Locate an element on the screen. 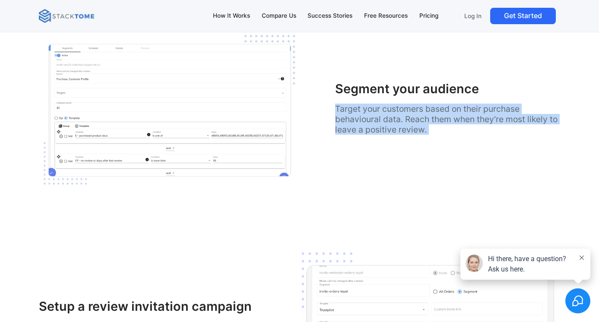 The width and height of the screenshot is (599, 322). a: Get Started is located at coordinates (523, 16).